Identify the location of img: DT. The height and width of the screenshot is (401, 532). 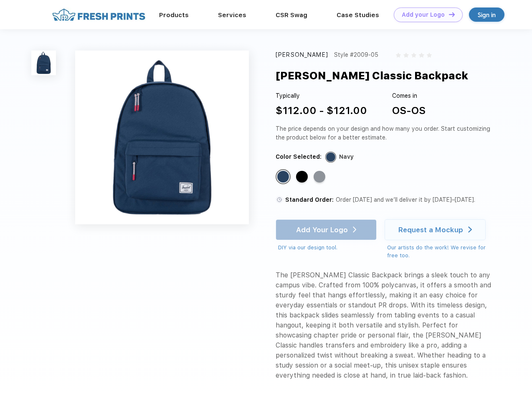
(452, 14).